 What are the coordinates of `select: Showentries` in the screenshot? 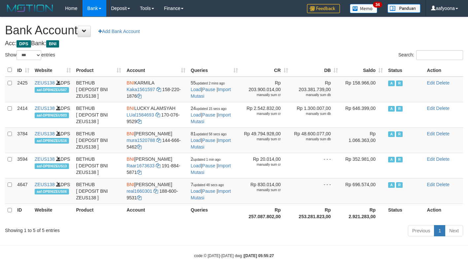 It's located at (29, 55).